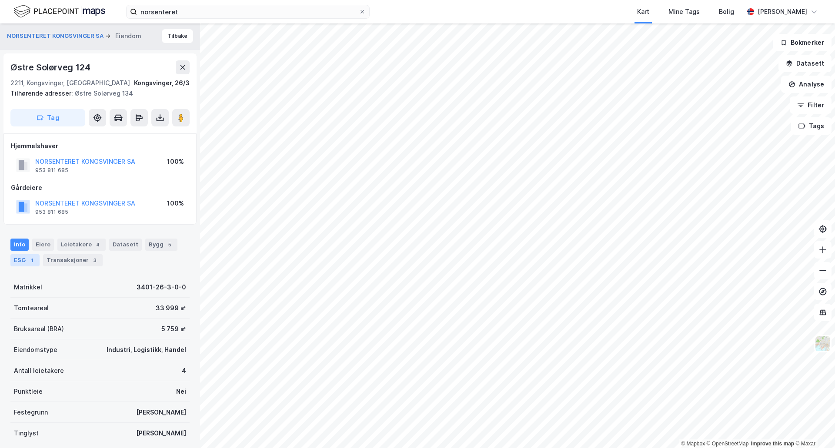  I want to click on div: Nei, so click(181, 392).